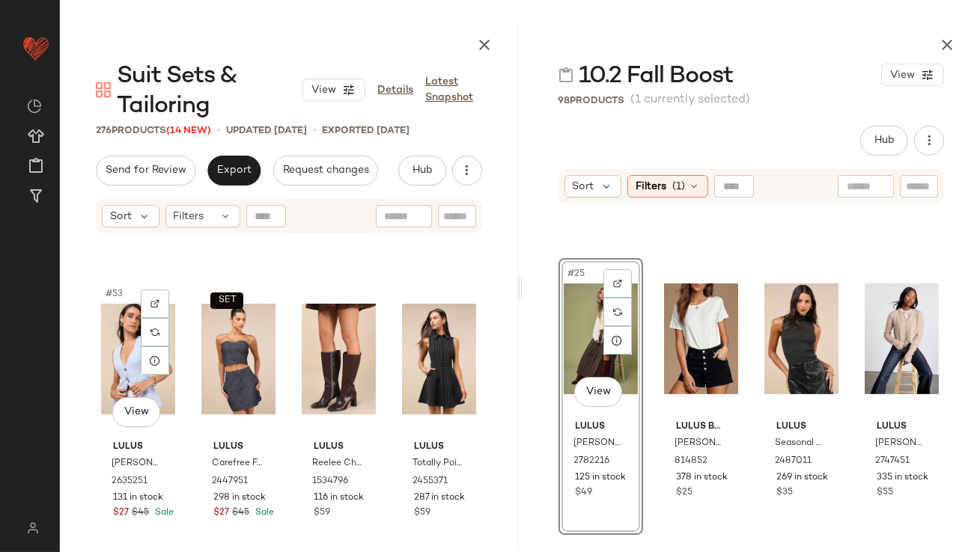 This screenshot has height=552, width=980. Describe the element at coordinates (145, 171) in the screenshot. I see `span: Send for Review` at that location.